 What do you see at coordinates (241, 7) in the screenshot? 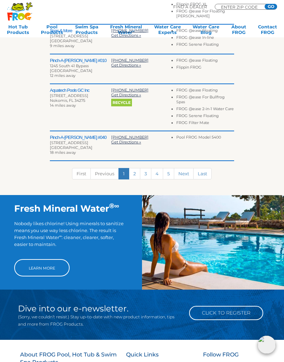
I see `input: Zip Code Form` at bounding box center [241, 7].